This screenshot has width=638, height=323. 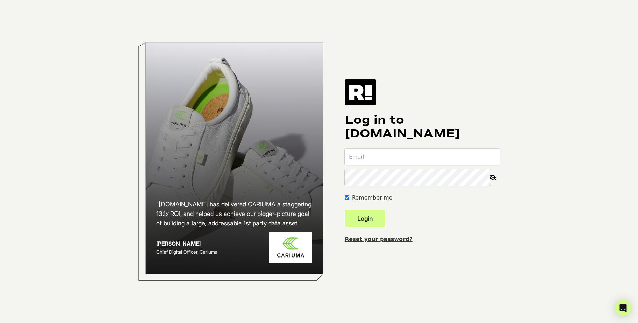 What do you see at coordinates (360, 92) in the screenshot?
I see `img: Retention.com` at bounding box center [360, 92].